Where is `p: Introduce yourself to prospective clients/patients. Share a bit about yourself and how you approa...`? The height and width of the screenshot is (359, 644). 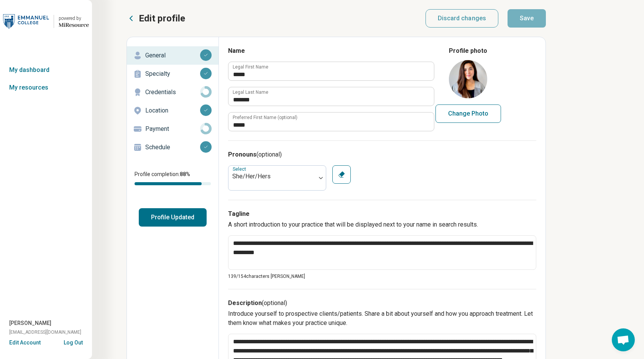
p: Introduce yourself to prospective clients/patients. Share a bit about yourself and how you approa... is located at coordinates (382, 319).